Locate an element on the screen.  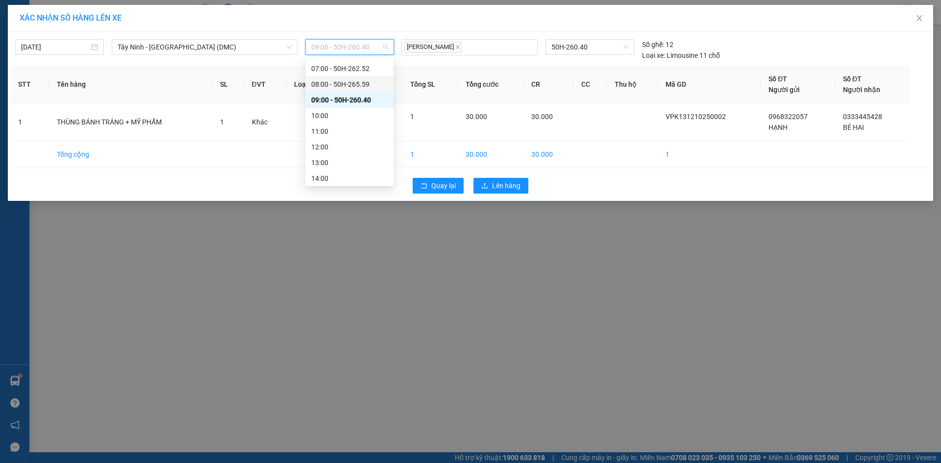
button: Close is located at coordinates (919, 19).